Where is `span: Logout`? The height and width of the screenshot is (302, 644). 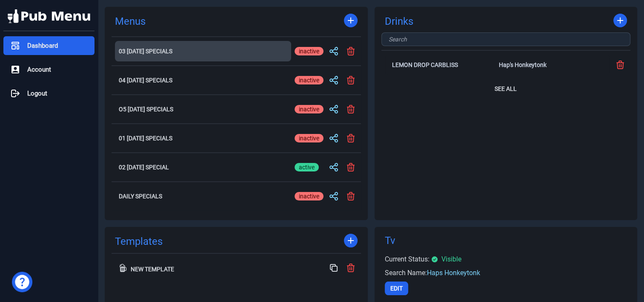
span: Logout is located at coordinates (37, 93).